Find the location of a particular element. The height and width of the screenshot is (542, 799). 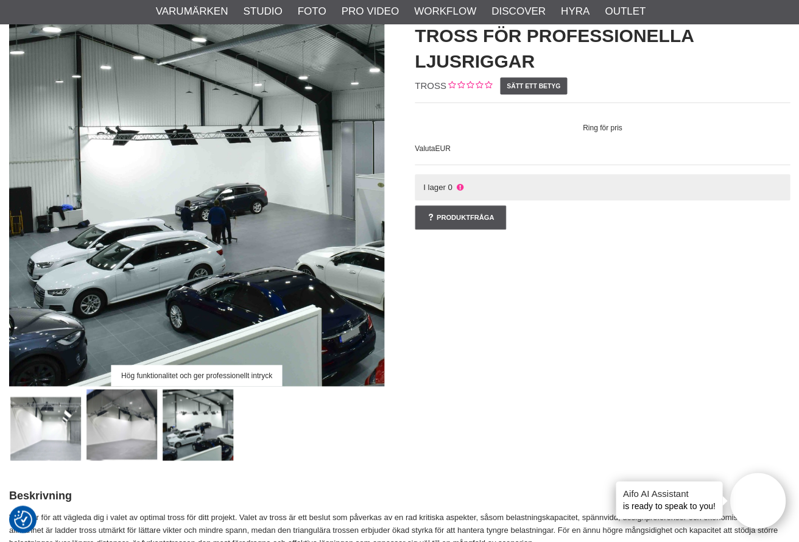

div: Kundbetyg: 0 is located at coordinates (469, 86).